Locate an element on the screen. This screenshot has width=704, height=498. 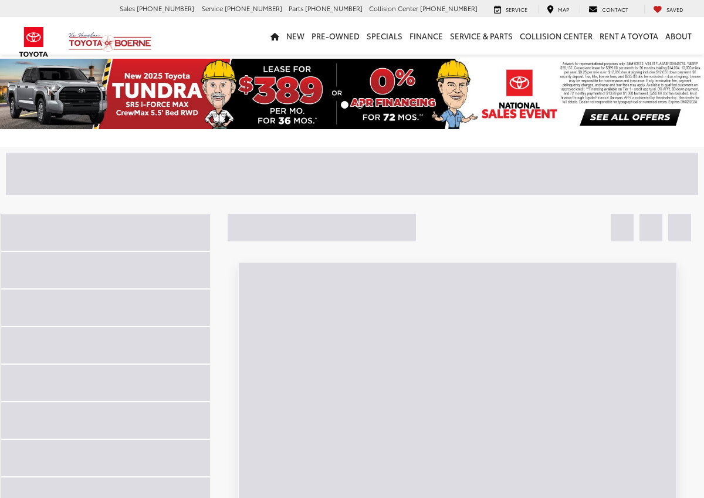
a: New is located at coordinates (295, 36).